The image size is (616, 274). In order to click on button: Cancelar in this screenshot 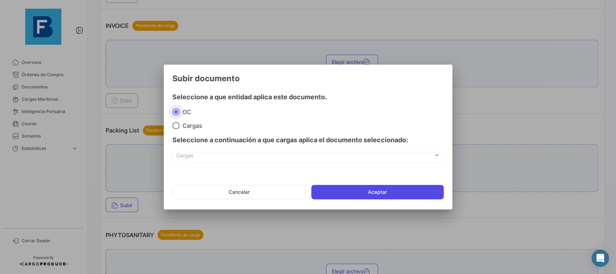, I will do `click(239, 192)`.